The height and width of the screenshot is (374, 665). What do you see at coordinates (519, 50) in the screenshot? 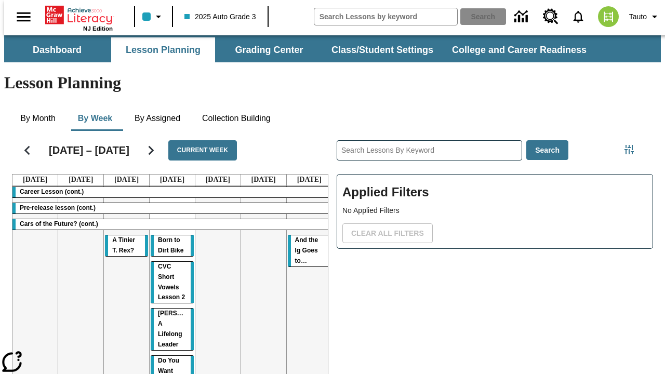
I see `button: College and Career Readiness` at bounding box center [519, 50].